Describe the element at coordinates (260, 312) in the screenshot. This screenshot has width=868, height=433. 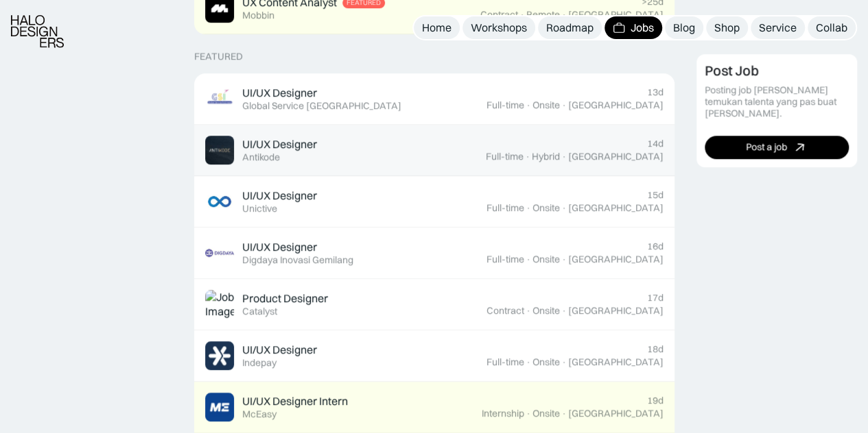
I see `div: Catalyst` at that location.